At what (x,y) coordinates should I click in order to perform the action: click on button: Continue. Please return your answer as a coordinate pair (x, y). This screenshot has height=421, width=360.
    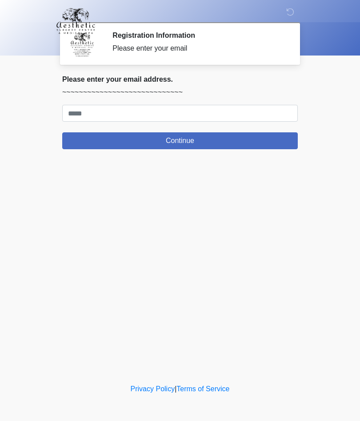
    Looking at the image, I should click on (180, 141).